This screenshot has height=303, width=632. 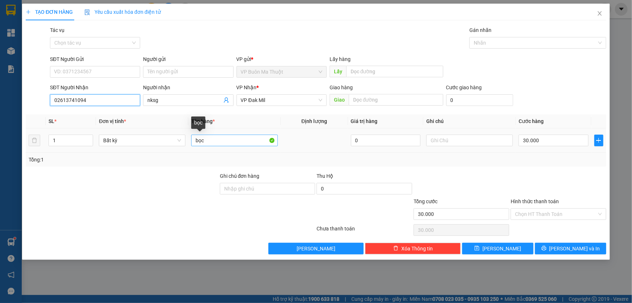 What do you see at coordinates (226, 100) in the screenshot?
I see `span: user-add` at bounding box center [226, 100].